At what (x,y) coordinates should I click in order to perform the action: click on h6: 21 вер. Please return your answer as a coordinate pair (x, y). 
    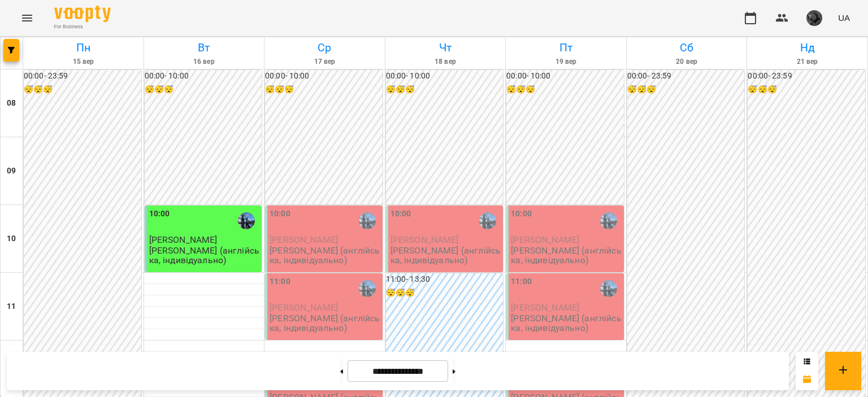
    Looking at the image, I should click on (807, 62).